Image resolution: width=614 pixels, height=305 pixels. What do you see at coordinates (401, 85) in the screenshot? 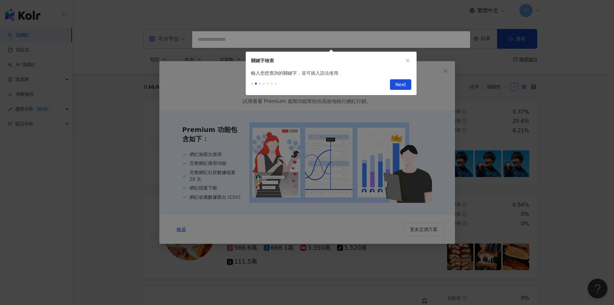
I see `span: Next` at bounding box center [401, 85].